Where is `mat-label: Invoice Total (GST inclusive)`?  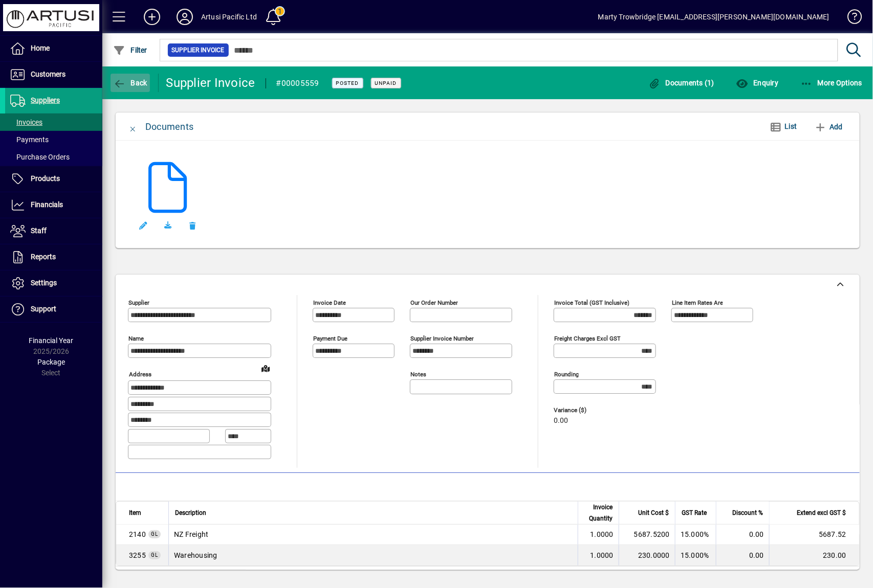 mat-label: Invoice Total (GST inclusive) is located at coordinates (591, 303).